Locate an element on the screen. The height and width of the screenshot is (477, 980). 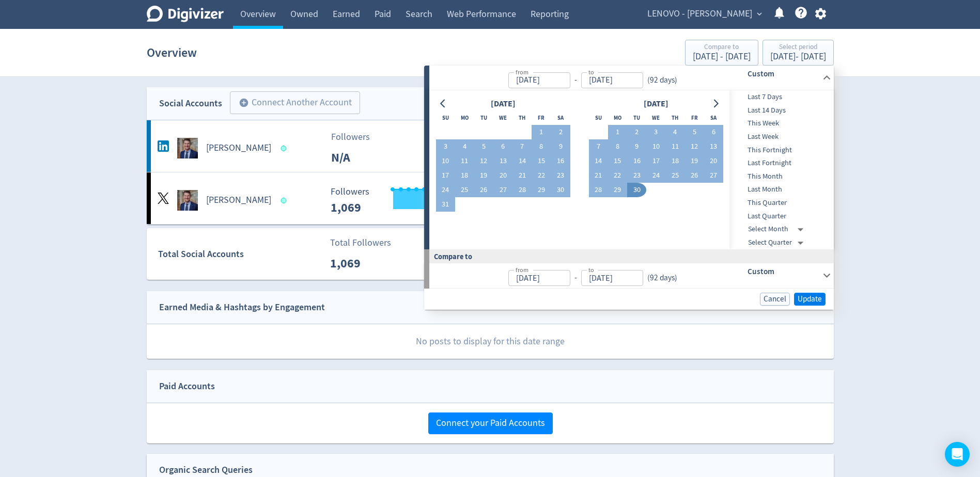
button: 25 is located at coordinates (675, 176).